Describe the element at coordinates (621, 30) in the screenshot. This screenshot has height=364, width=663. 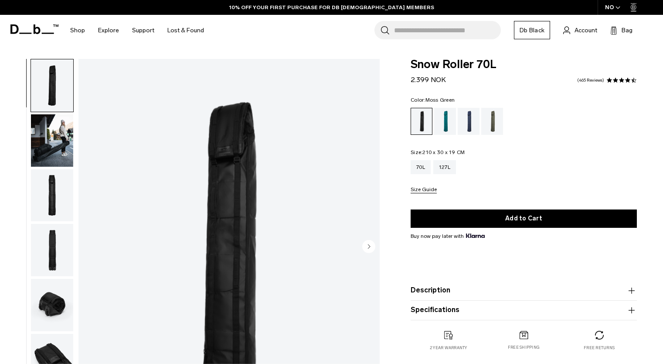
I see `button: Bag` at that location.